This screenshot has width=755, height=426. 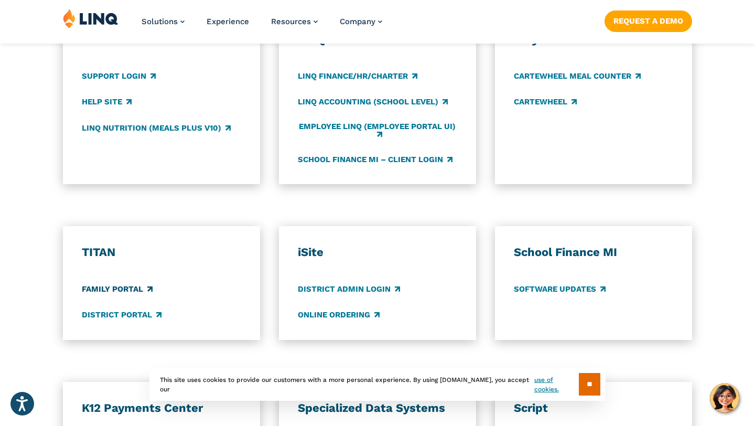 I want to click on a: Experience, so click(x=228, y=22).